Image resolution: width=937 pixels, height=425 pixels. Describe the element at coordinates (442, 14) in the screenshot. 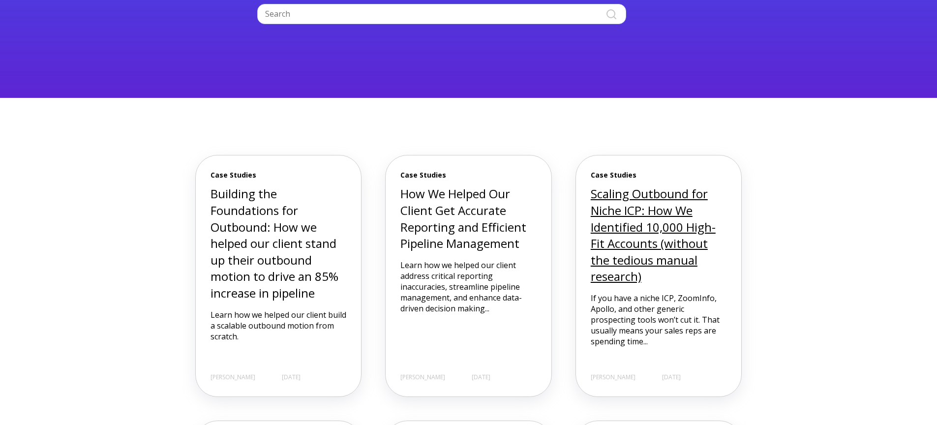

I see `input: Search` at that location.